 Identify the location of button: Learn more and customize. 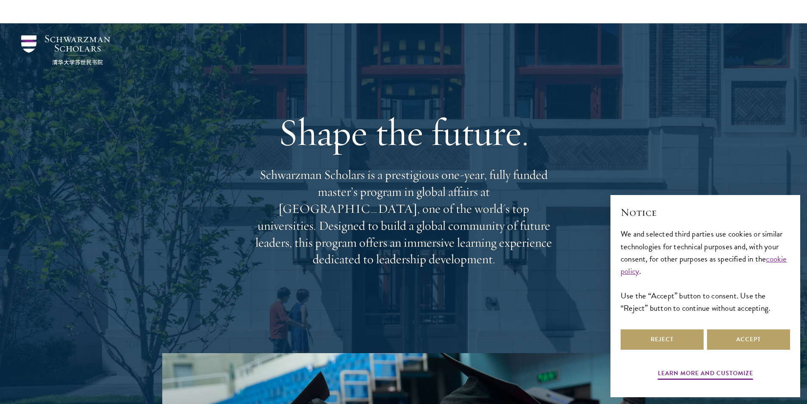
(705, 374).